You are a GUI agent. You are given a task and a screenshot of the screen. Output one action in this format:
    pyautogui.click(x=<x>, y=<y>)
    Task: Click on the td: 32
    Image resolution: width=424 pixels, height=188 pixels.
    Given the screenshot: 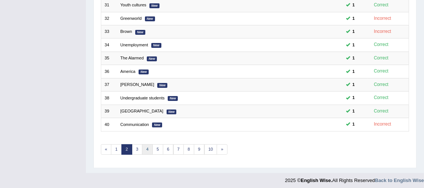 What is the action you would take?
    pyautogui.click(x=109, y=18)
    